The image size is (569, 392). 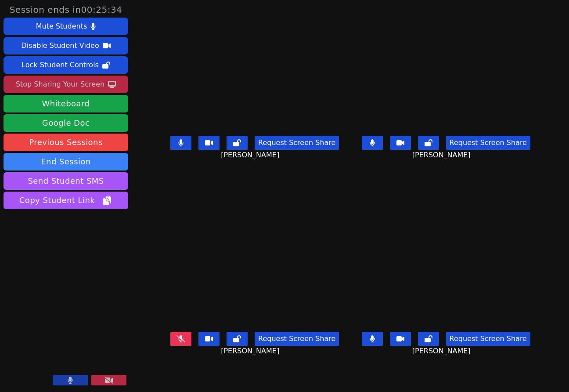 I want to click on button: Disable Student Video, so click(x=66, y=45).